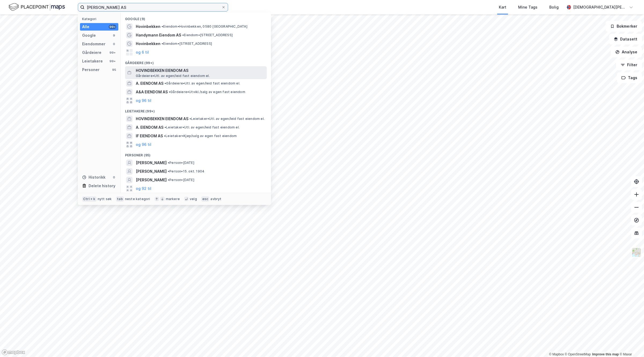 The width and height of the screenshot is (644, 357). Describe the element at coordinates (626, 52) in the screenshot. I see `button: Analyse` at that location.